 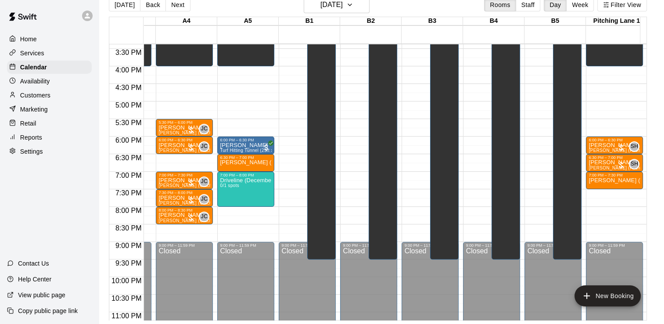 What do you see at coordinates (129, 175) in the screenshot?
I see `span: 7:00 PM` at bounding box center [129, 175].